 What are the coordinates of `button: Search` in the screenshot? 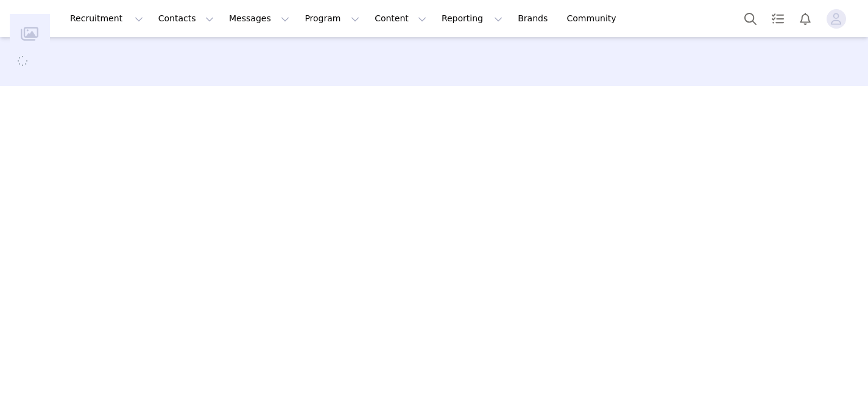 It's located at (751, 19).